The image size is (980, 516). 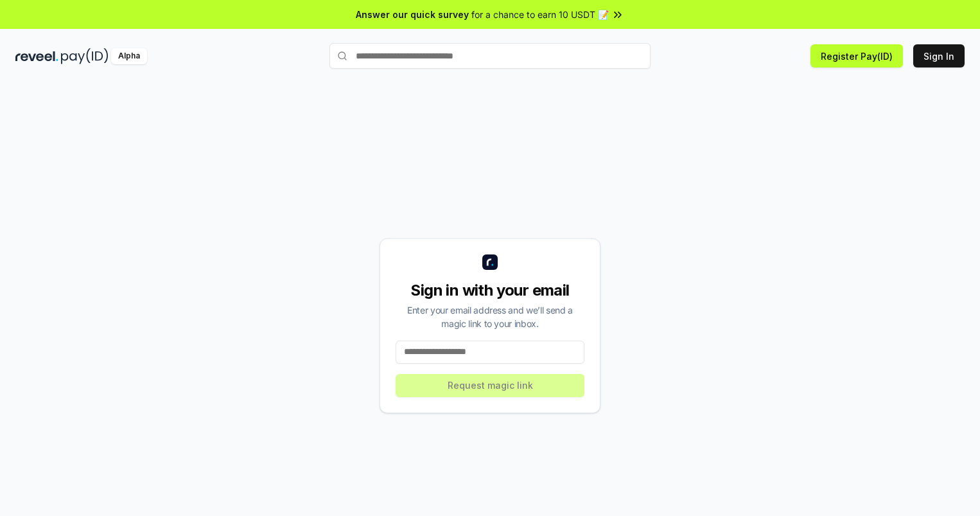 What do you see at coordinates (36, 56) in the screenshot?
I see `img: reveel_dark` at bounding box center [36, 56].